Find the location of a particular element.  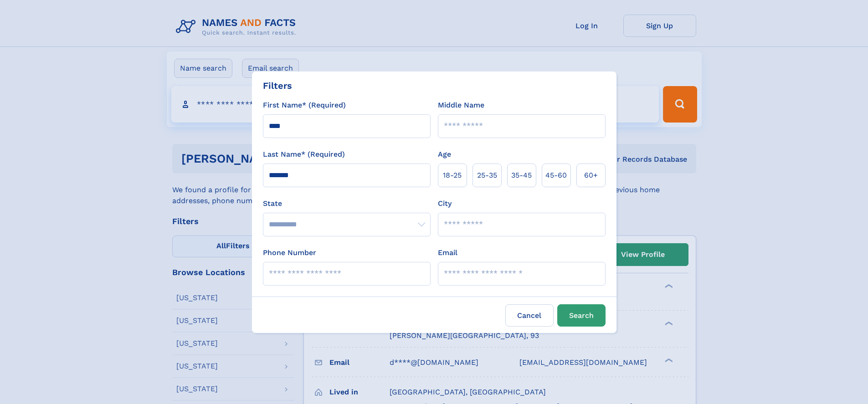

span: 35‑45 is located at coordinates (521, 175).